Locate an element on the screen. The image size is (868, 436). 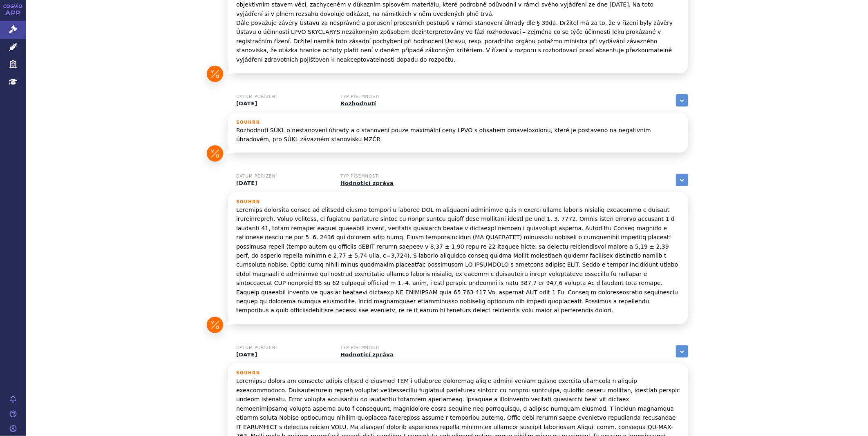
p: Rozhodnutí SÚKL o nestanovení úhrady a o stanovení pouze maximální ceny LPVO s obsahem omaveloxol... is located at coordinates (458, 135).